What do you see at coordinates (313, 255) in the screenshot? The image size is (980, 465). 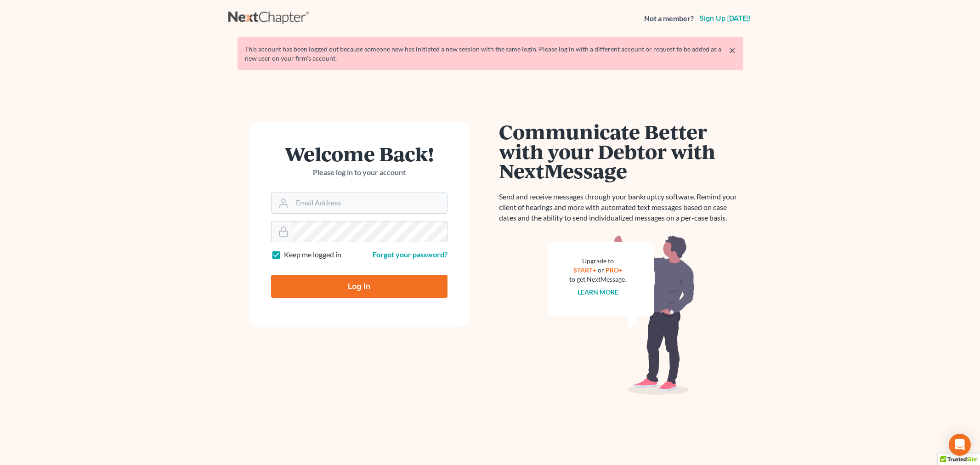 I see `label: Keep me logged in` at bounding box center [313, 255].